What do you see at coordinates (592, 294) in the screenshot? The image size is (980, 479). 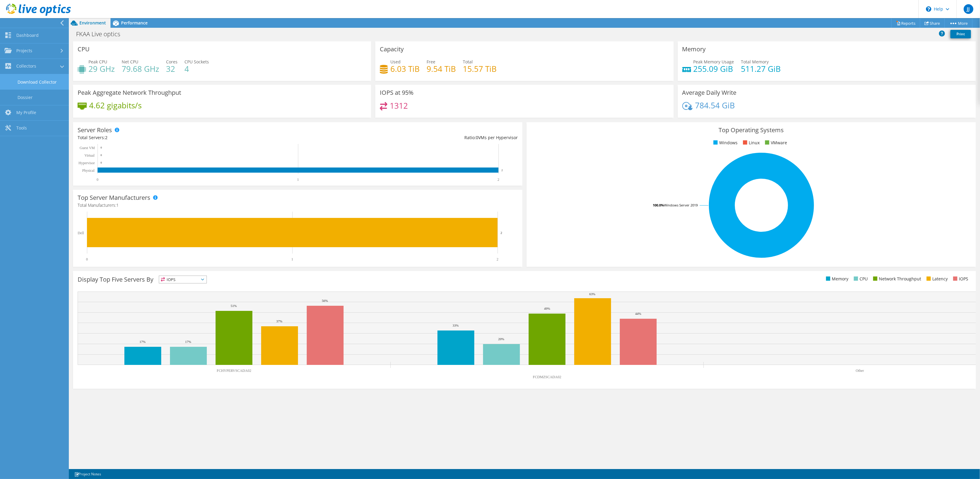 I see `text: 63%` at bounding box center [592, 294].